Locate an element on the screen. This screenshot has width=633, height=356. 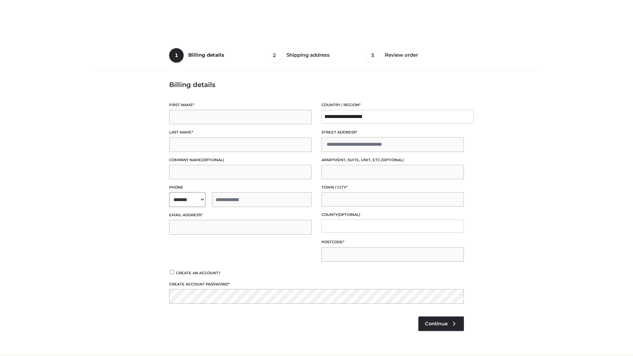
label: Town / City is located at coordinates (393, 187).